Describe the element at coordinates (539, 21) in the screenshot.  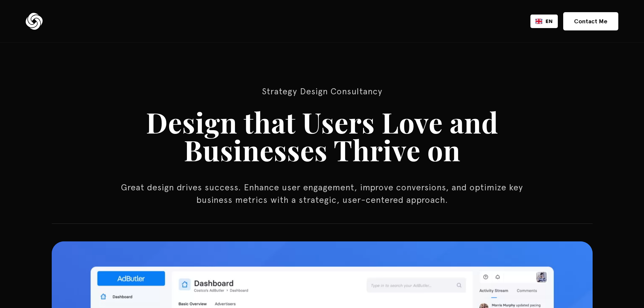
I see `img: English flag` at that location.